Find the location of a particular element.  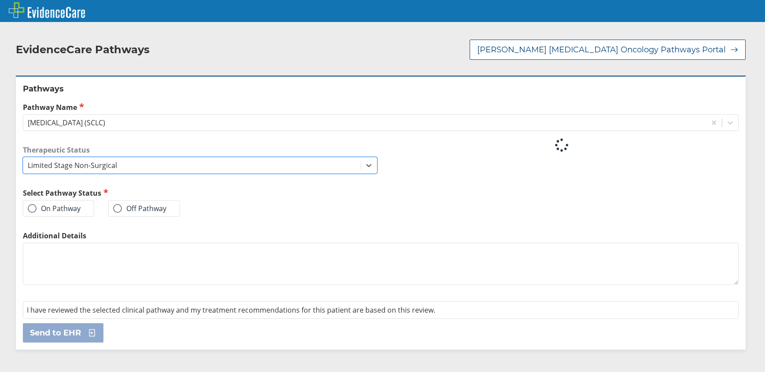

h2: Pathways is located at coordinates (381, 89).